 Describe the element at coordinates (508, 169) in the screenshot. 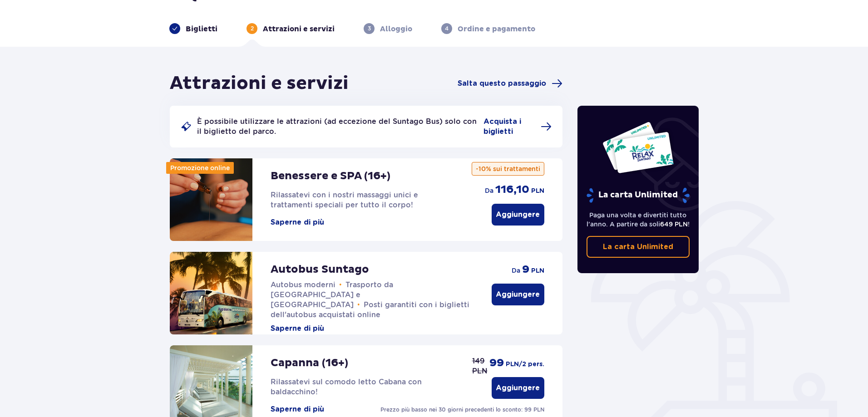

I see `font: -10% sui trattamenti` at that location.